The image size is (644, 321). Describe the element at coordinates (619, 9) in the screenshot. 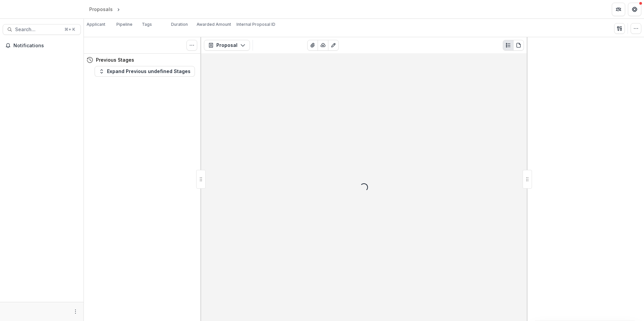

I see `button: Partners` at that location.